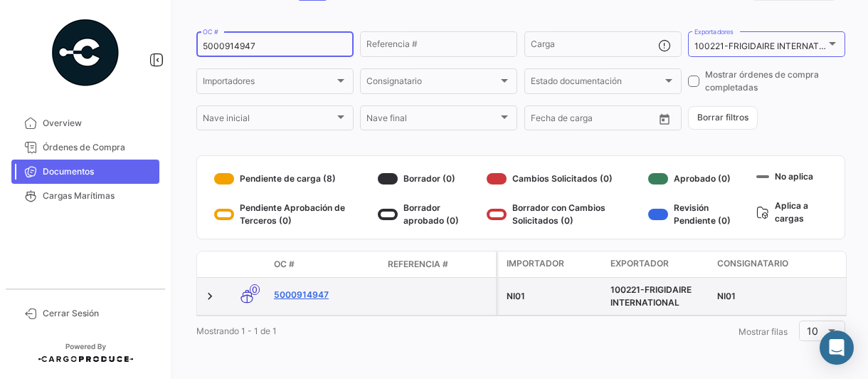 Image resolution: width=868 pixels, height=379 pixels. I want to click on a: 5000914947, so click(325, 294).